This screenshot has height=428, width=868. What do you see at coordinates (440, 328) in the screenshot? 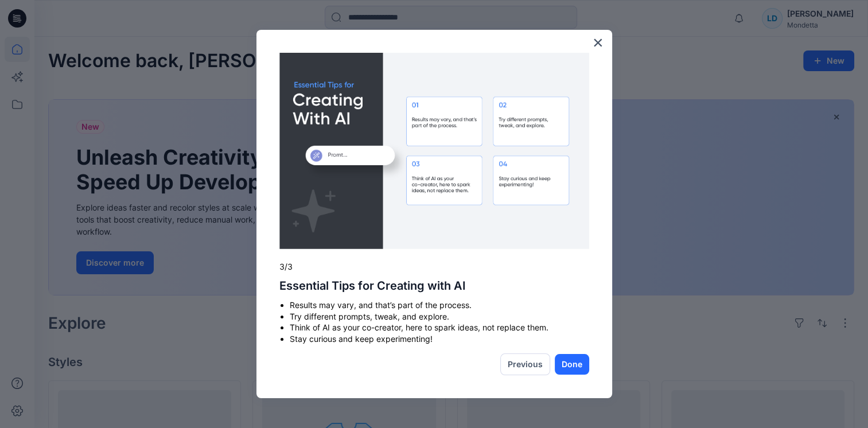
I see `li: Think of AI as your co-creator, here to spark ideas, not replace them.` at bounding box center [440, 328].